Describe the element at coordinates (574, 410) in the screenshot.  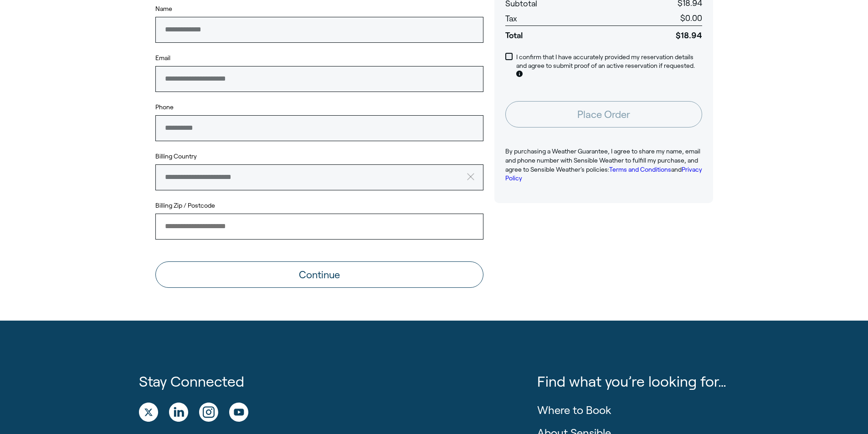
I see `a: Where to Book` at that location.